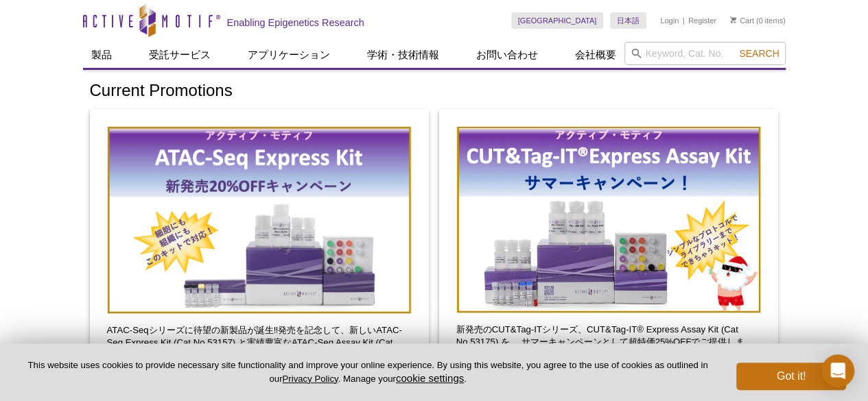 Image resolution: width=868 pixels, height=401 pixels. I want to click on a: アプリケーション, so click(289, 55).